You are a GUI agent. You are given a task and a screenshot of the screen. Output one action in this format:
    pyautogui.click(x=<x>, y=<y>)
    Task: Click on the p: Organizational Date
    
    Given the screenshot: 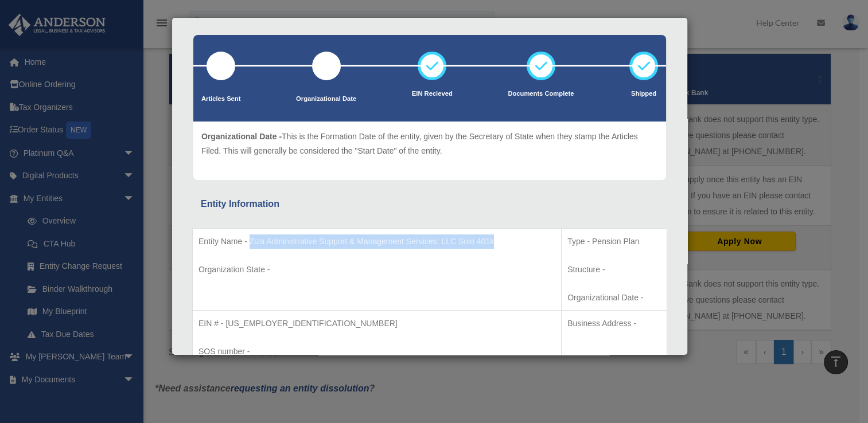 What is the action you would take?
    pyautogui.click(x=326, y=100)
    